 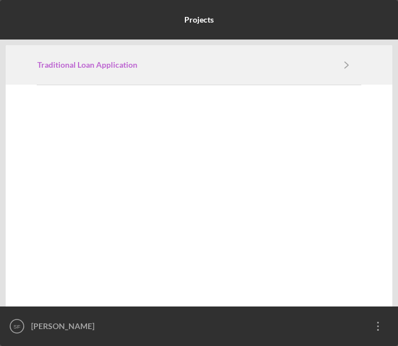 I want to click on a: Traditional Loan Application, so click(x=185, y=65).